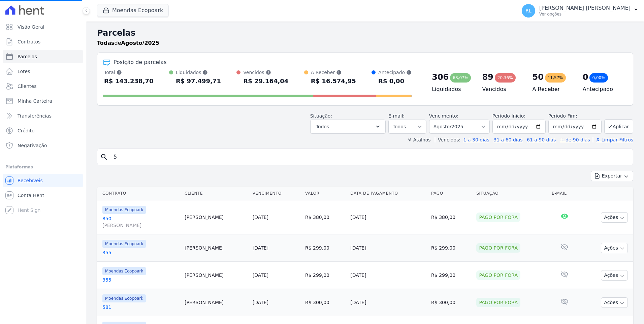 This screenshot has width=644, height=324. Describe the element at coordinates (451, 89) in the screenshot. I see `h4: Liquidados` at that location.